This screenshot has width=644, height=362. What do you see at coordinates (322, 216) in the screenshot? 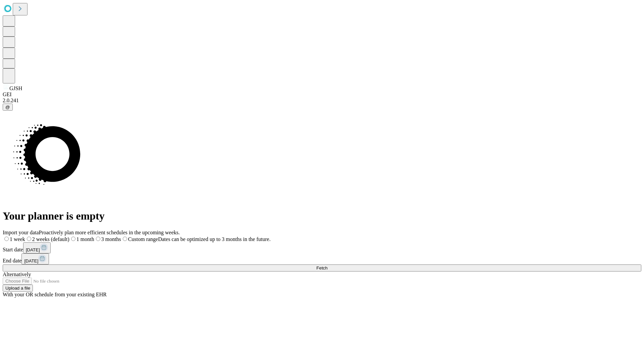
I see `h1: Your planner is empty` at bounding box center [322, 216].